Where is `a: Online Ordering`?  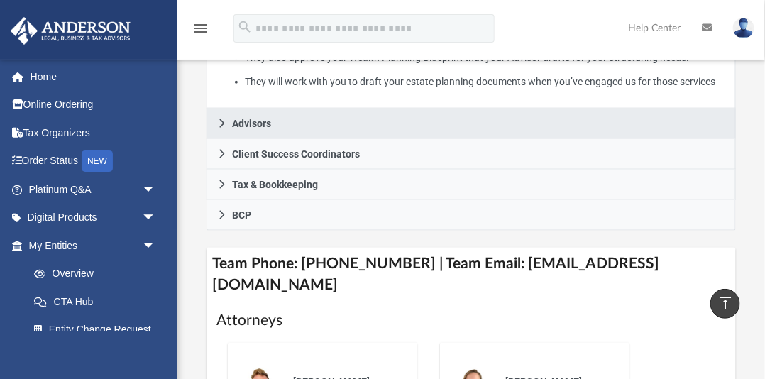
a: Online Ordering is located at coordinates (94, 105).